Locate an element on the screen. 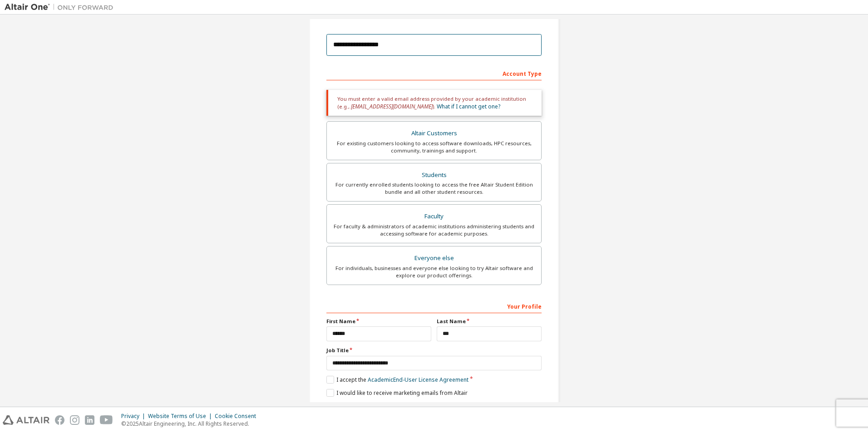  img: Altair One is located at coordinates (61, 8).